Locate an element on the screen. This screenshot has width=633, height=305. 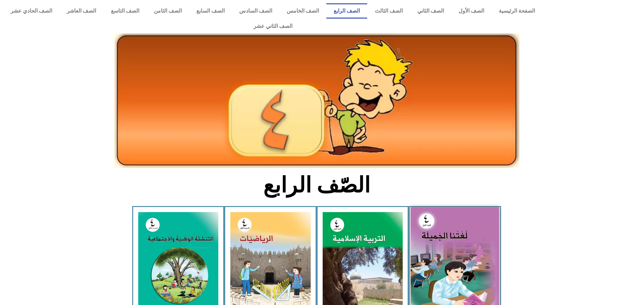
a: الصف الثاني is located at coordinates (431, 11).